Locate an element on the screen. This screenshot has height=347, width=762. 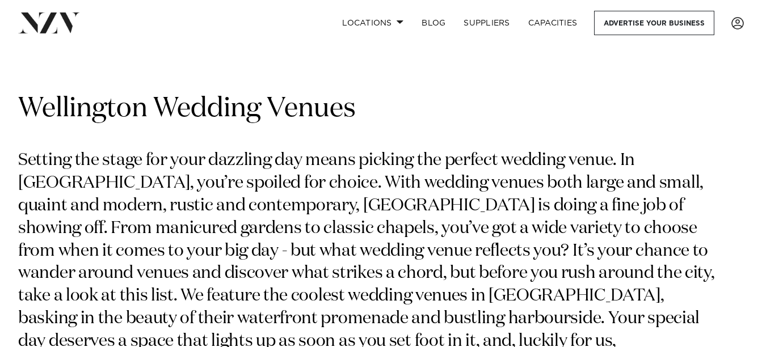
a: Locations is located at coordinates (373, 23).